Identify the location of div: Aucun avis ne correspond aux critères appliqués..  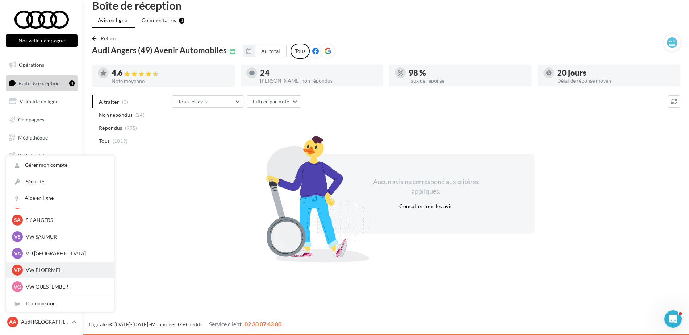
(426, 186).